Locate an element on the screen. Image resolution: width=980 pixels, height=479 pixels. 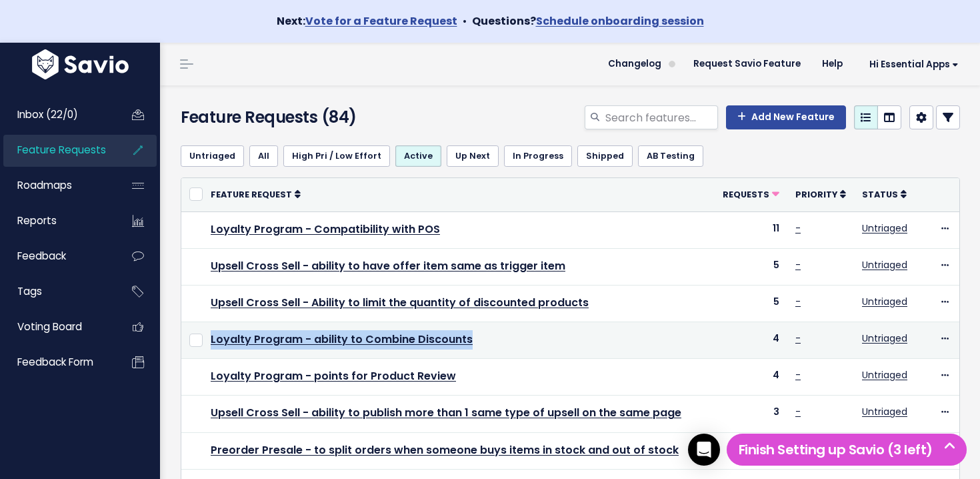
a: Vote for a Feature Request is located at coordinates (382, 21).